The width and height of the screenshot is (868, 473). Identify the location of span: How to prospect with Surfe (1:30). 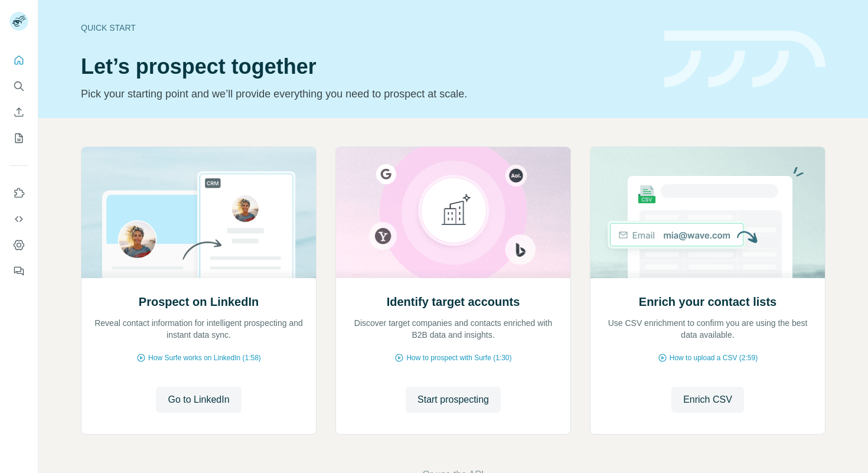
(459, 358).